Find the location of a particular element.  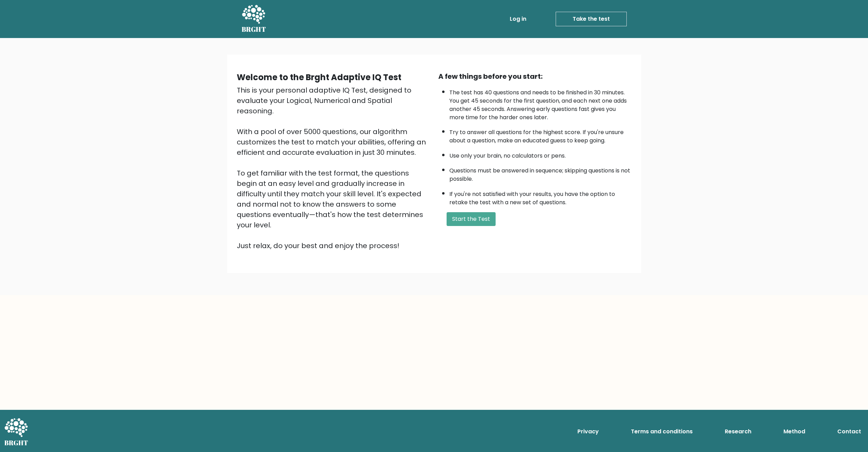

a: Method is located at coordinates (795, 432).